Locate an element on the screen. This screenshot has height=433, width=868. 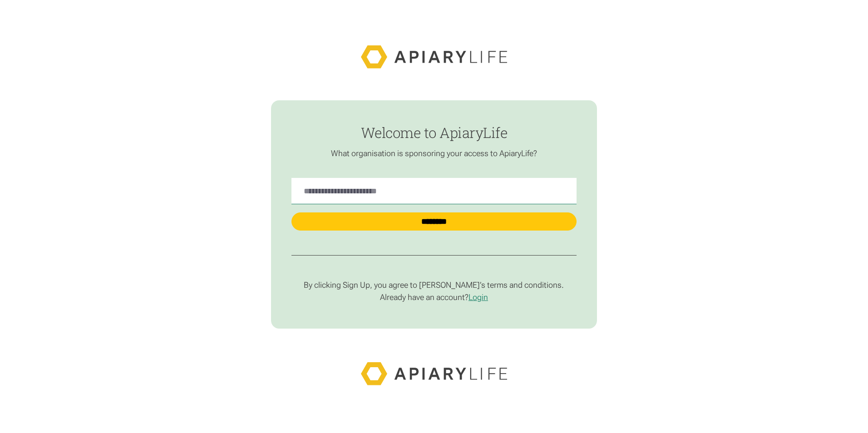
form: find-employer is located at coordinates (433, 215).